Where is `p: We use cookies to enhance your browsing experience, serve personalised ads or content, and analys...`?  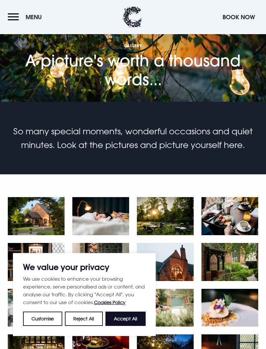 p: We use cookies to enhance your browsing experience, serve personalised ads or content, and analys... is located at coordinates (84, 290).